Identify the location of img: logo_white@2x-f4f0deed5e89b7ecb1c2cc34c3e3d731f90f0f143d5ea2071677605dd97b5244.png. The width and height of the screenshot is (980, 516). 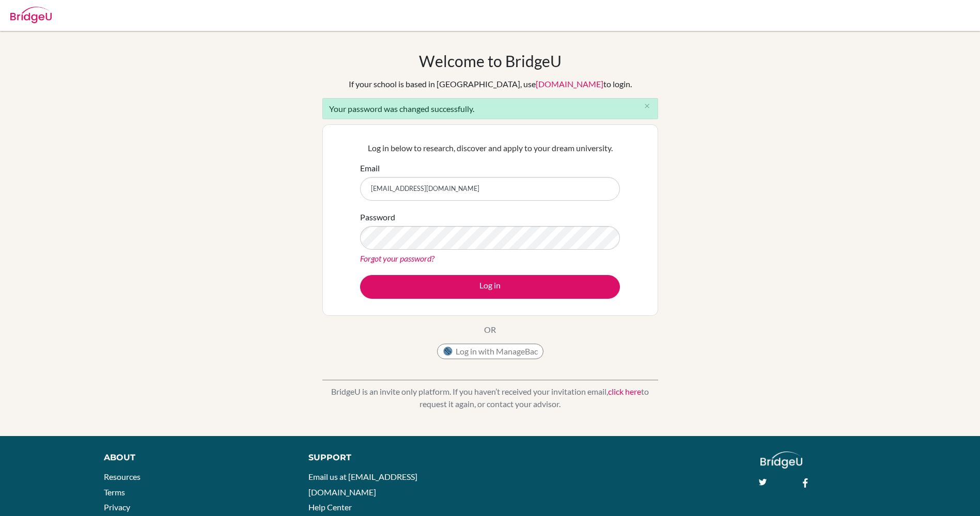
(781, 460).